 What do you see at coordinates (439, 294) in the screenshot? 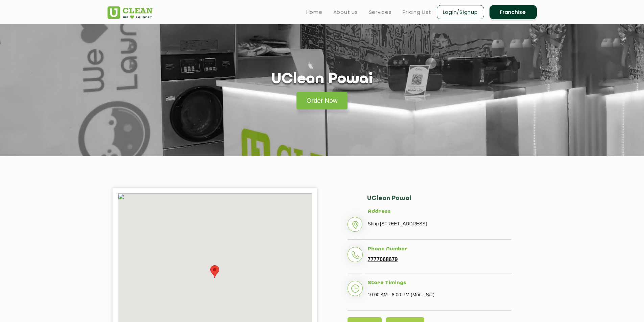
I see `p: 10:00 AM - 8:00 PM (Mon - Sat)` at bounding box center [439, 294].